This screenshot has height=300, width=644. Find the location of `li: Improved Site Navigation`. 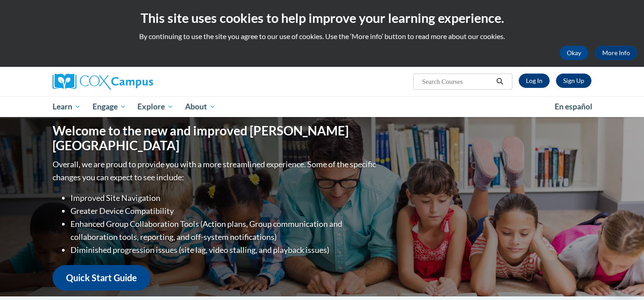

li: Improved Site Navigation is located at coordinates (224, 198).